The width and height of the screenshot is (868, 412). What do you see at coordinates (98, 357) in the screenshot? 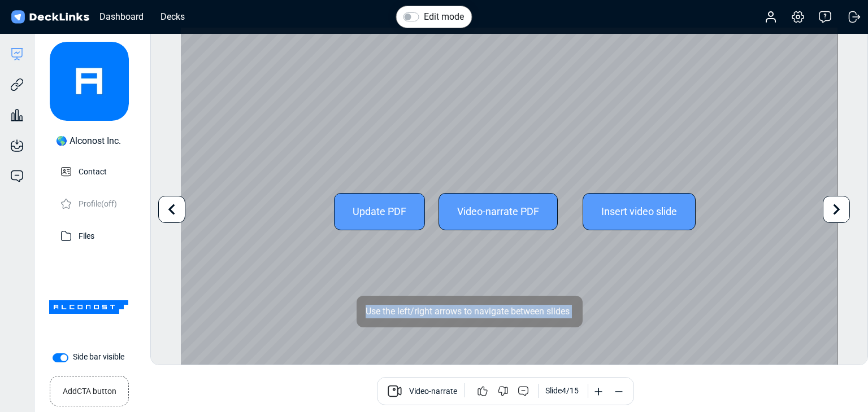
I see `label: Side bar visible` at bounding box center [98, 357].